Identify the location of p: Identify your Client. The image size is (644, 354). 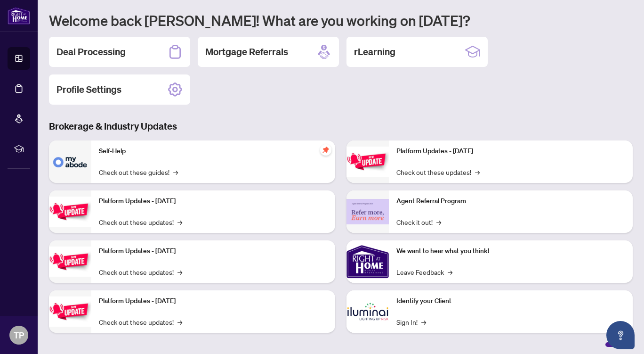
(511, 301).